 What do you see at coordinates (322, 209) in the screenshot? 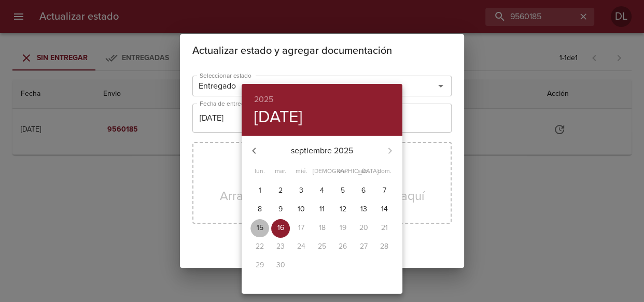
I see `p: 11` at bounding box center [322, 209].